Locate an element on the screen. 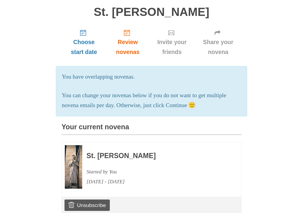  a: Invite your friends is located at coordinates (172, 42).